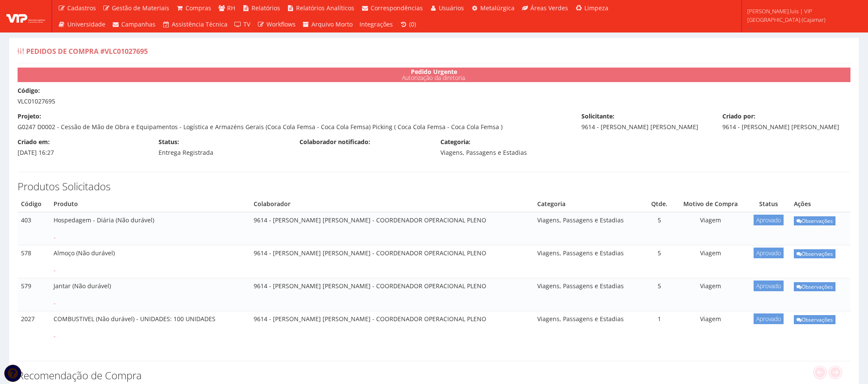  Describe the element at coordinates (434, 71) in the screenshot. I see `strong: Pedido Urgente` at that location.